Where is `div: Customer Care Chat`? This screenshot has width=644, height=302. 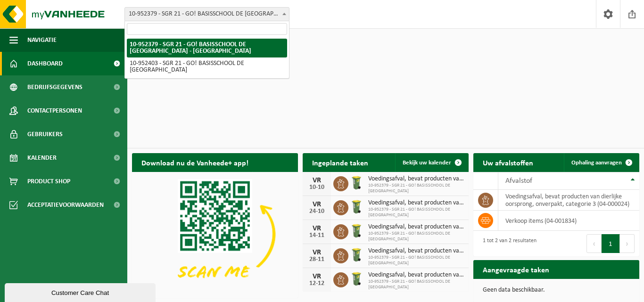
div: Customer Care Chat is located at coordinates (76, 12).